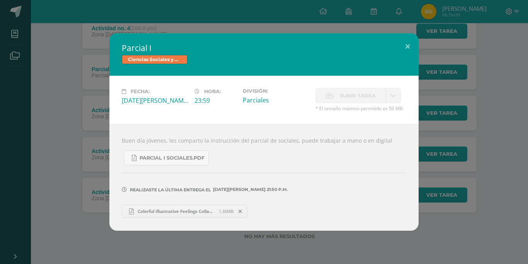 This screenshot has height=264, width=528. What do you see at coordinates (241, 212) in the screenshot?
I see `span: Remover entrega` at bounding box center [241, 212].